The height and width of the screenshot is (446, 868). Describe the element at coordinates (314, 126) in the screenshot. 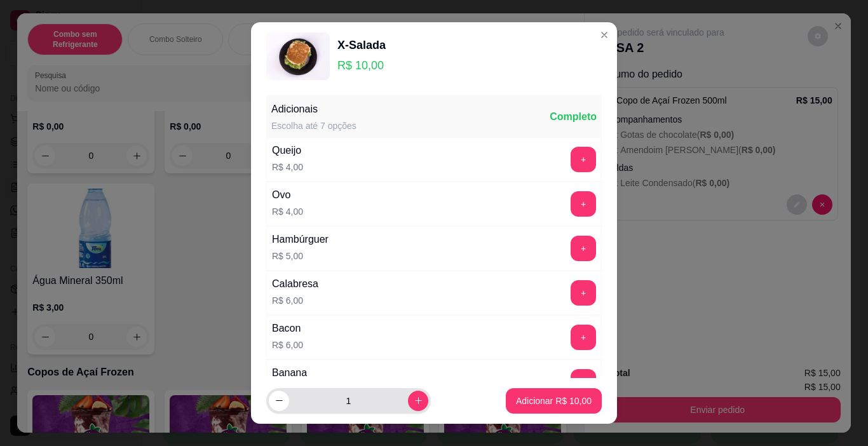

I see `div: Escolha até 7 opções` at that location.